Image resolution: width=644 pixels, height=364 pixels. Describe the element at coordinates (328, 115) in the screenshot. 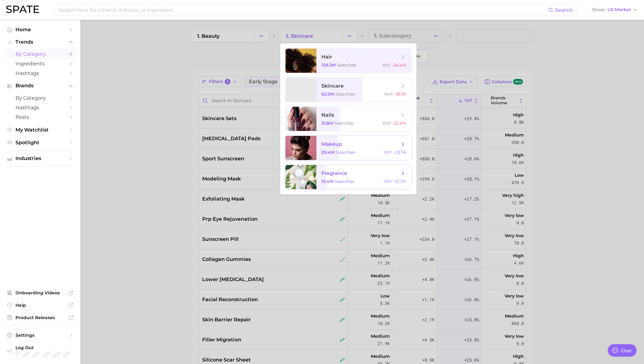

I see `span: nails` at that location.